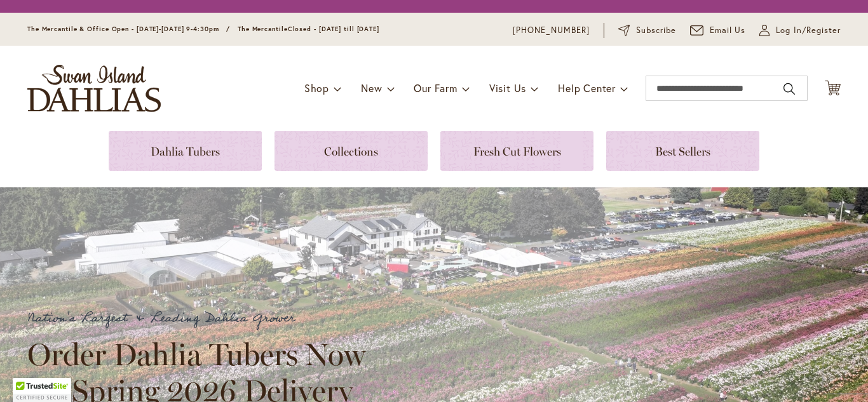 This screenshot has width=868, height=402. What do you see at coordinates (94, 88) in the screenshot?
I see `a: store logo` at bounding box center [94, 88].